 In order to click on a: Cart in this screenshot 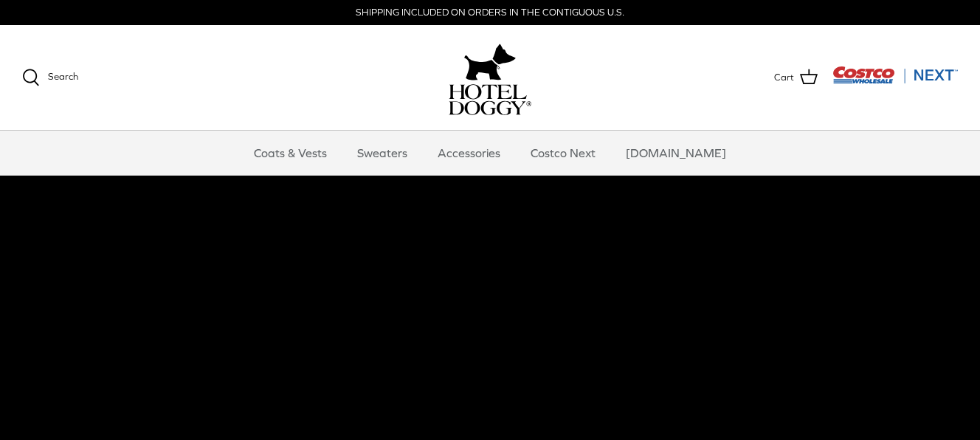, I will do `click(795, 77)`.